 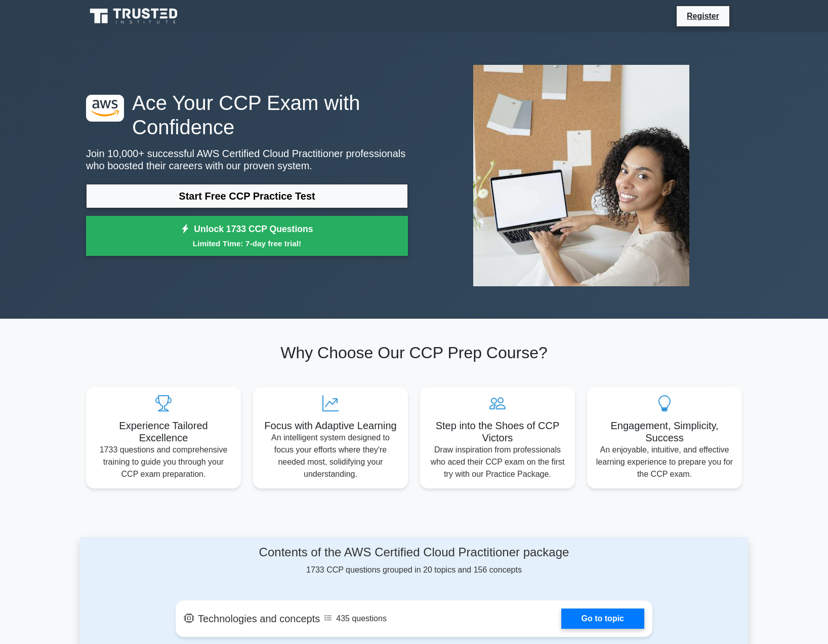 I want to click on p: An enjoyable, intuitive, and effective learning experience to prepare you for the CCP exam., so click(x=665, y=462).